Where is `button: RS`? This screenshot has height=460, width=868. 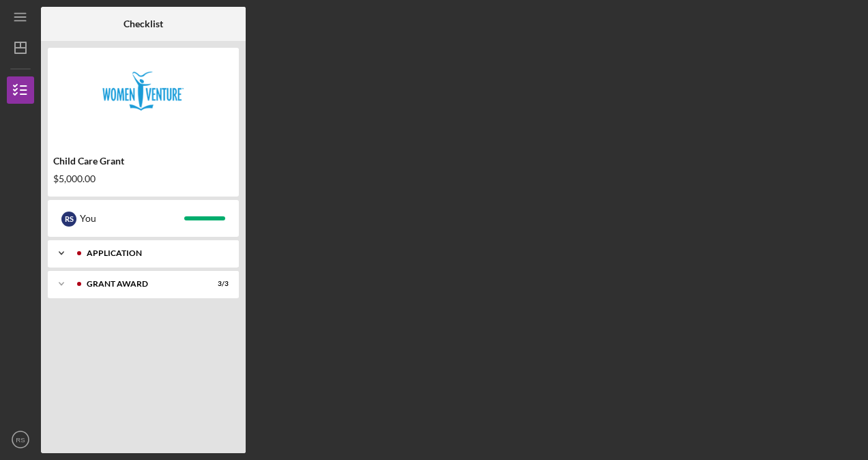
button: RS is located at coordinates (21, 439).